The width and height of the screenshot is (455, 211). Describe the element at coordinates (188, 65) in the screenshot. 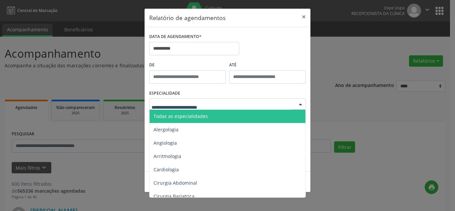

I see `label: De` at that location.